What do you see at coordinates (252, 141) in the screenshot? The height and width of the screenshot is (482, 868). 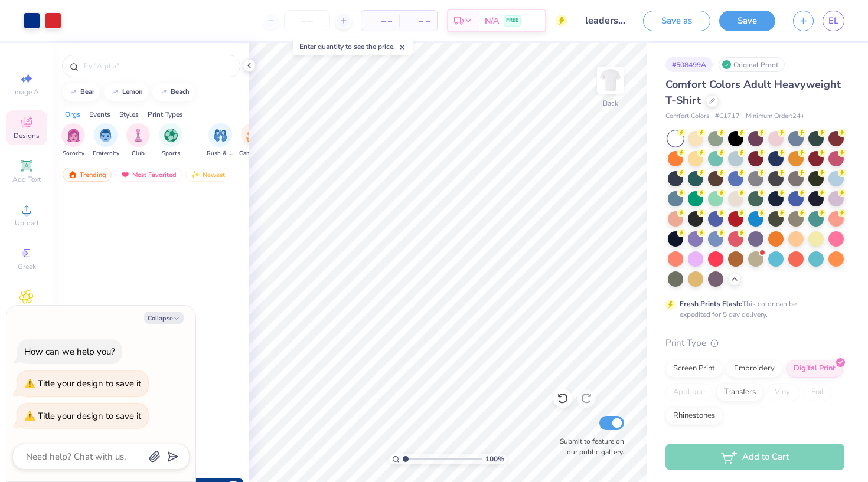 I see `div: filter for Game Day` at bounding box center [252, 141].